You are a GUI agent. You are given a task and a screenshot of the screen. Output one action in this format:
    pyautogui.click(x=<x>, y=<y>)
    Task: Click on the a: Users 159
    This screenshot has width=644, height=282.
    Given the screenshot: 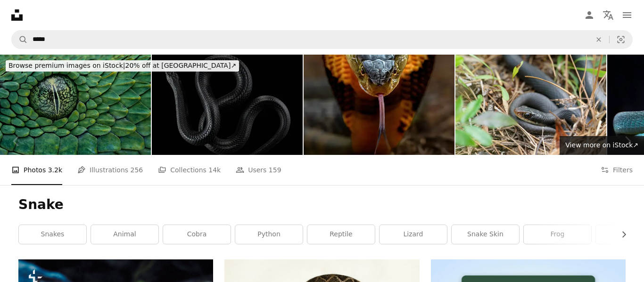 What is the action you would take?
    pyautogui.click(x=259, y=170)
    